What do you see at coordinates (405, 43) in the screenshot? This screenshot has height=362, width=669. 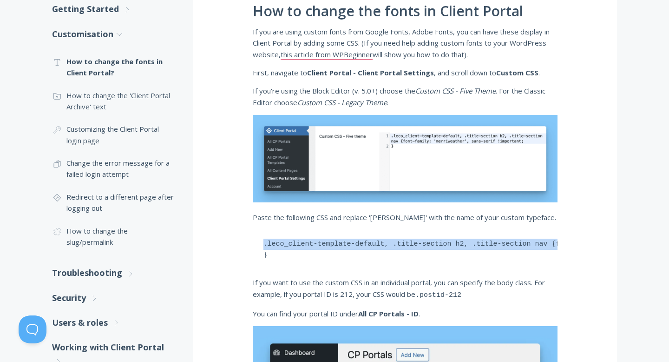 I see `p: If you are using custom fonts from Google Fonts, Adobe Fonts, you can have these display in Clien...` at bounding box center [405, 43].